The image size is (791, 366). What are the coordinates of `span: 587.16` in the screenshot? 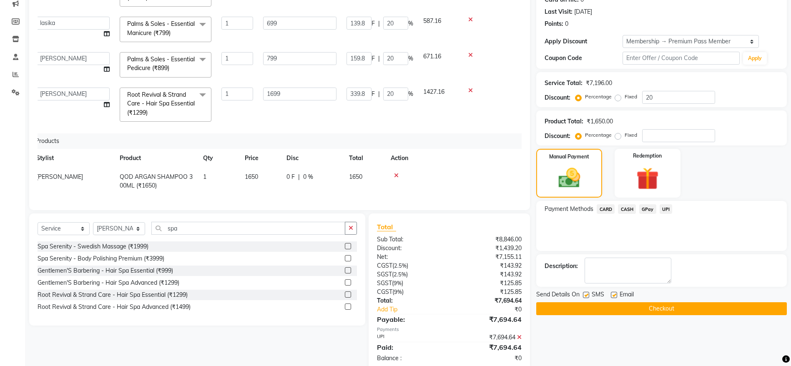 It's located at (432, 21).